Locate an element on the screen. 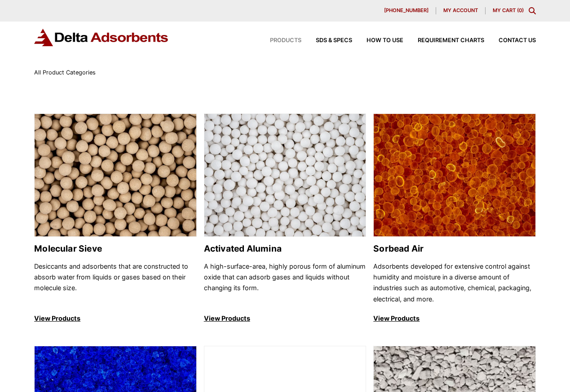  a: Sorbead Air Sorbead Air Adsorbents developed for extensive control against humidity and moisture ... is located at coordinates (455, 219).